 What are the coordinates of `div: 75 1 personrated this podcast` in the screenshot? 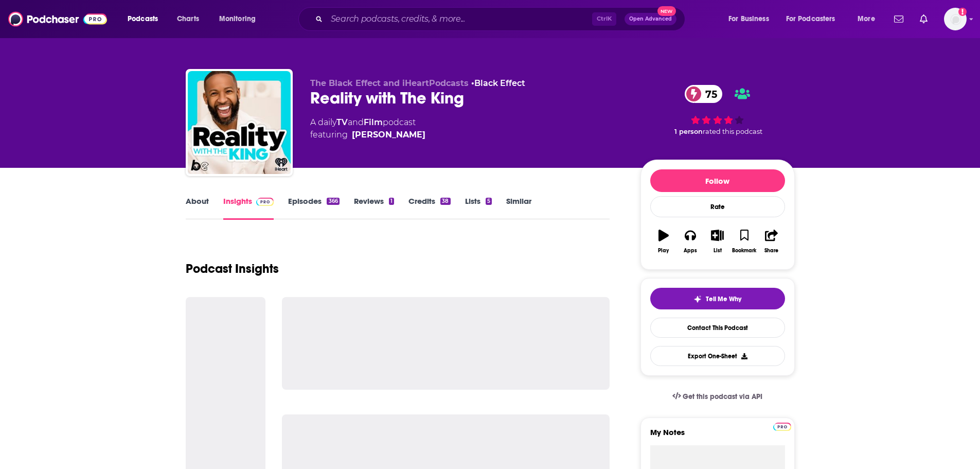 It's located at (718, 110).